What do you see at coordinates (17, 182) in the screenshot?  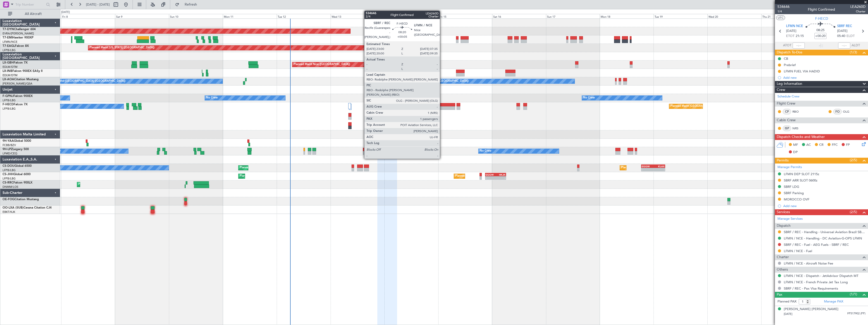 I see `a: CS-RRCFalcon 900LX` at bounding box center [17, 182].